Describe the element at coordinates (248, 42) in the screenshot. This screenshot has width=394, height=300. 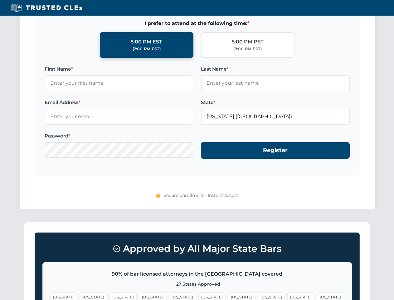
I see `div: 5:00 PM PST` at that location.